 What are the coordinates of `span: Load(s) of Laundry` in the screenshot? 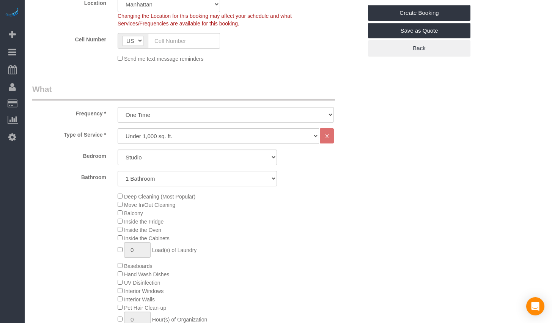 It's located at (175, 250).